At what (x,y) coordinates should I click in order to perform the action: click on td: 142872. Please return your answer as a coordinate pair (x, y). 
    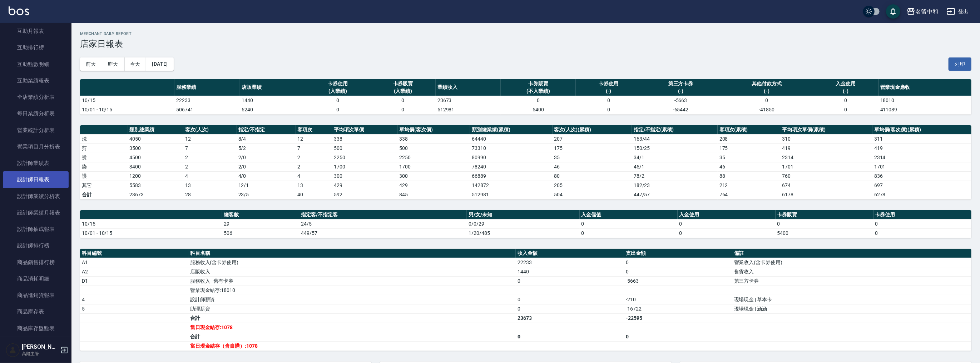
    Looking at the image, I should click on (511, 186).